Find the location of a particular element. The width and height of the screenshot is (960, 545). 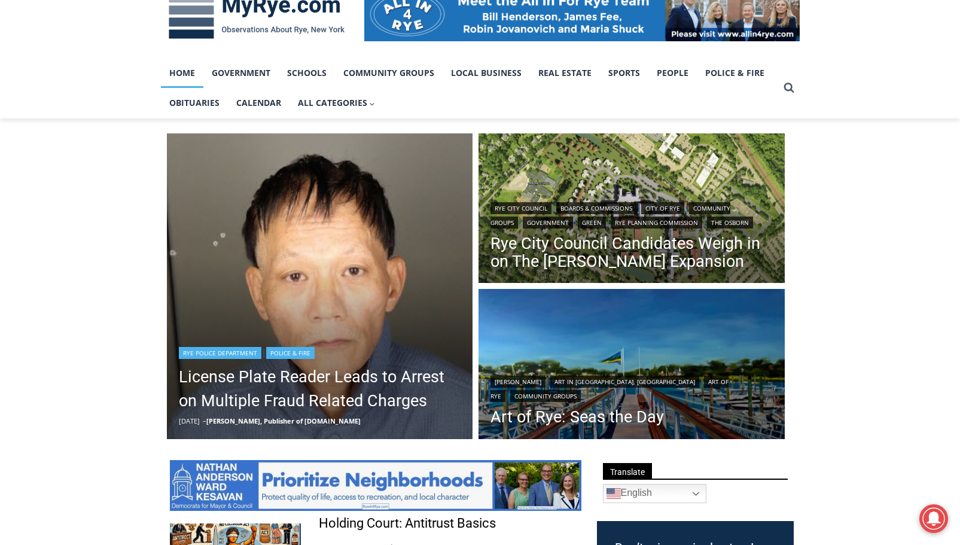

a: Sports is located at coordinates (624, 73).